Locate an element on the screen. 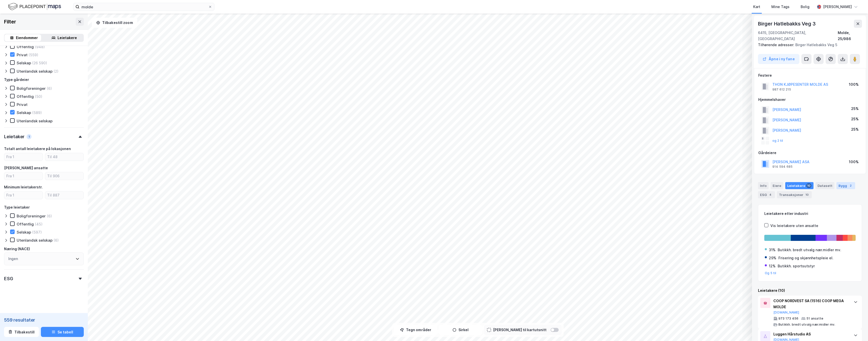 The image size is (868, 341). div: (948) is located at coordinates (40, 47).